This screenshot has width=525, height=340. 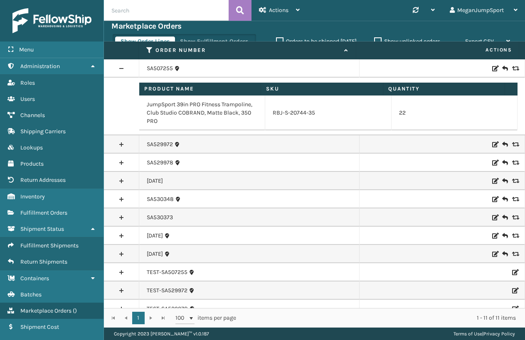 What do you see at coordinates (200, 89) in the screenshot?
I see `label: Product Name` at bounding box center [200, 89].